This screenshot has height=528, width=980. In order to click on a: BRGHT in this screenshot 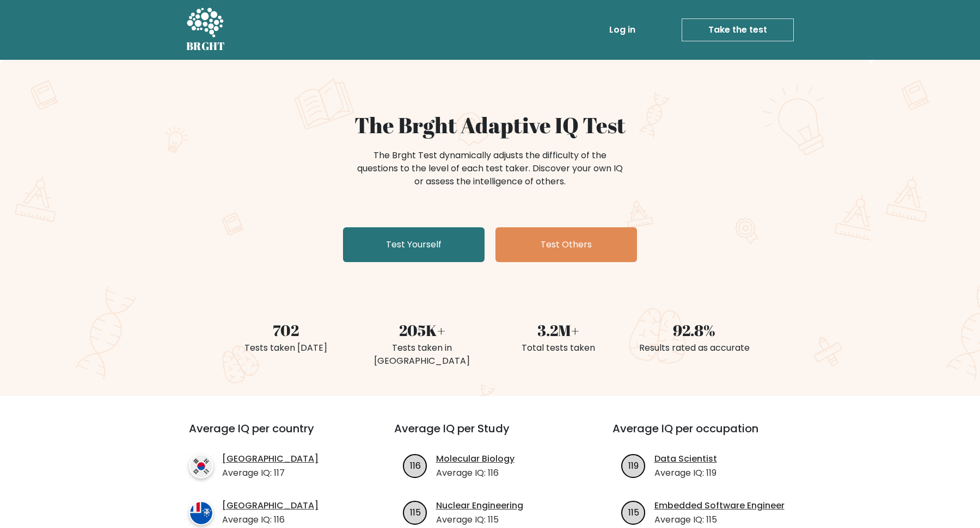, I will do `click(206, 30)`.